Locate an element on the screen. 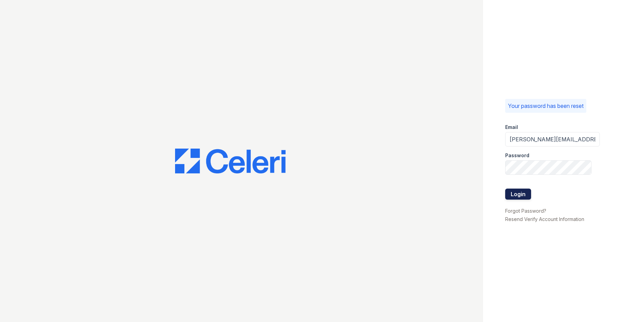 The width and height of the screenshot is (644, 322). a: Forgot Password? is located at coordinates (526, 211).